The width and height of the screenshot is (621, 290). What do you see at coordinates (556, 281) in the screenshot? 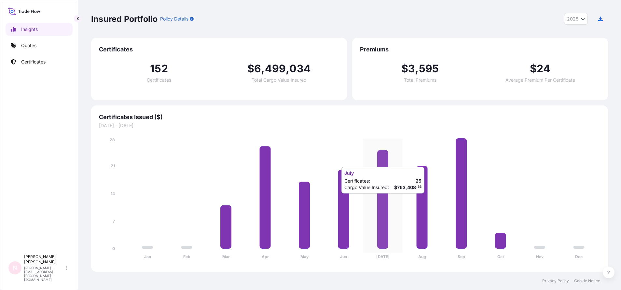
I see `p: Privacy Policy` at bounding box center [556, 281].